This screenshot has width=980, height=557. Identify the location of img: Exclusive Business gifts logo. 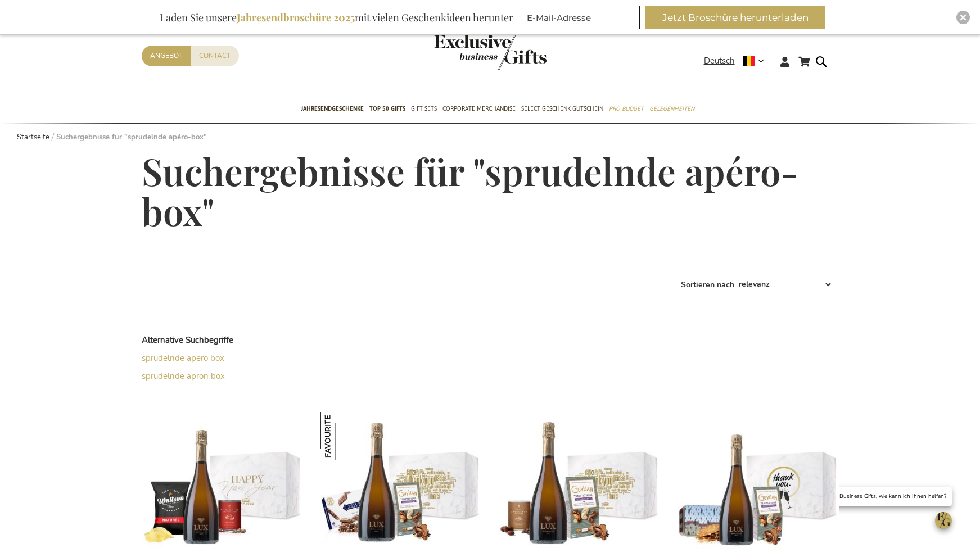
(490, 53).